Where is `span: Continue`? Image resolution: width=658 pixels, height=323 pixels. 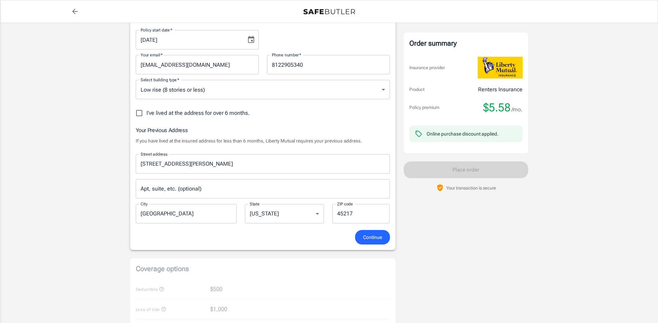
span: Continue is located at coordinates (372, 237).